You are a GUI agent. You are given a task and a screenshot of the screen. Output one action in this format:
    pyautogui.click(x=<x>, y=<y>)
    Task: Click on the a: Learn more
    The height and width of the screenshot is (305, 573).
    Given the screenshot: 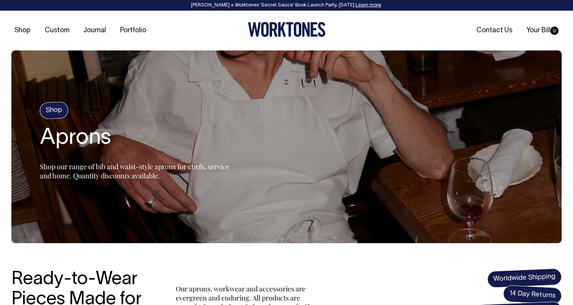 What is the action you would take?
    pyautogui.click(x=368, y=5)
    